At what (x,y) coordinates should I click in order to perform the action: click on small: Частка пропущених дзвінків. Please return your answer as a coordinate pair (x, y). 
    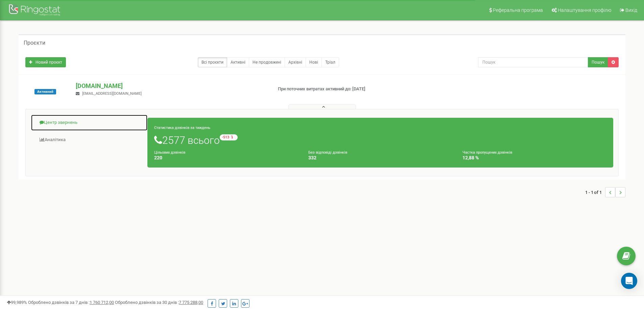
    Looking at the image, I should click on (487, 152).